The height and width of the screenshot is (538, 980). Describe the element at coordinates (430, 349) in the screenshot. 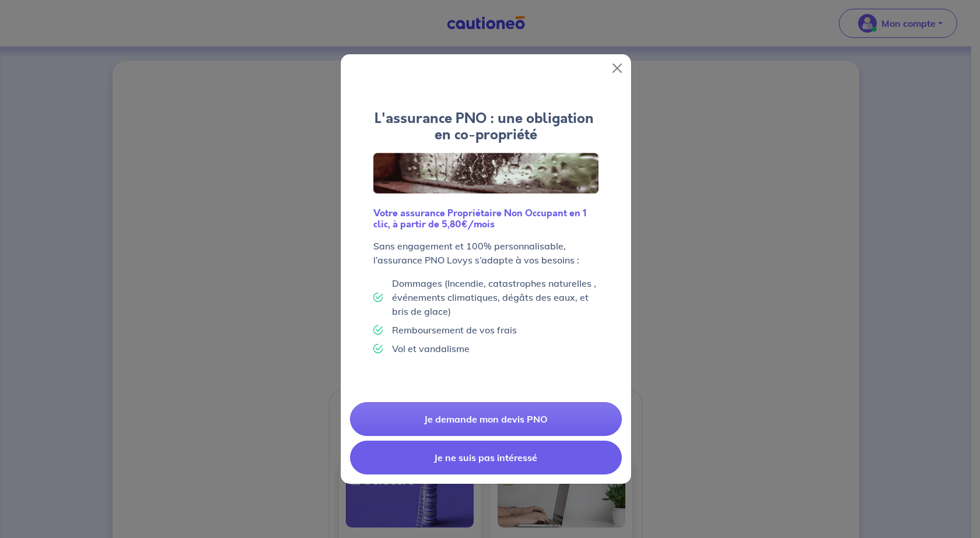

I see `p: Vol et vandalisme` at that location.